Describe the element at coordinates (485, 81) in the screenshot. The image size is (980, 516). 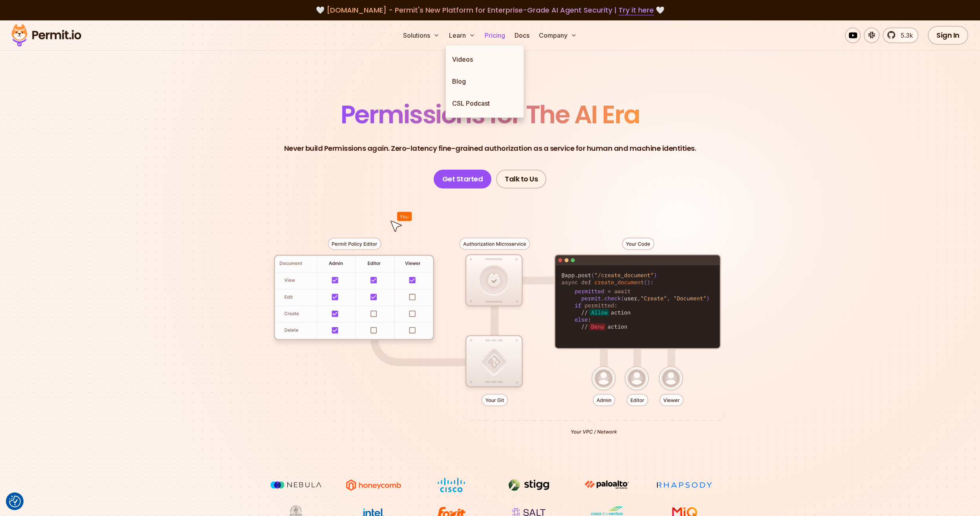
I see `a: Blog` at that location.